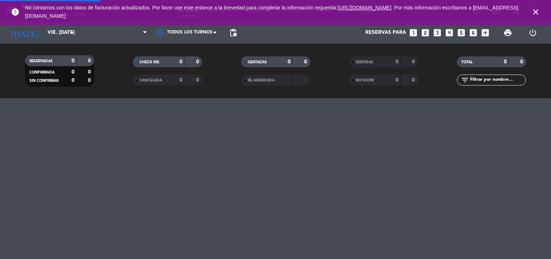  I want to click on span: SIN CONFIRMAR, so click(44, 81).